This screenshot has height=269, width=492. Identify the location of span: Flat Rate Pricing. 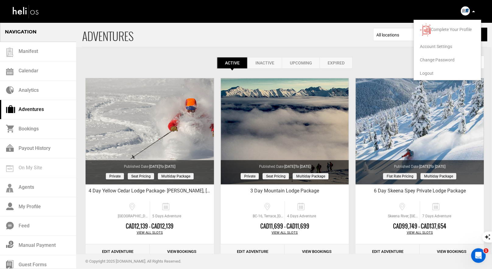
(400, 176).